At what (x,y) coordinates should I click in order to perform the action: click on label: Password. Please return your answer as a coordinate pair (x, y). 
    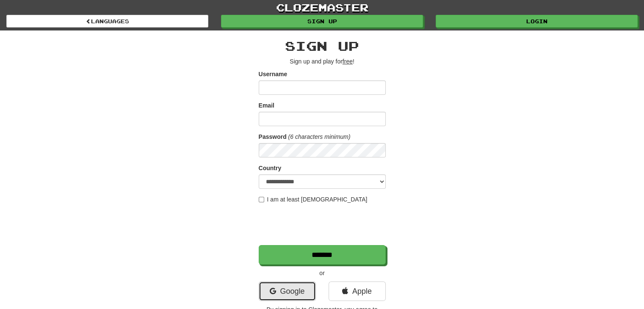
    Looking at the image, I should click on (272, 137).